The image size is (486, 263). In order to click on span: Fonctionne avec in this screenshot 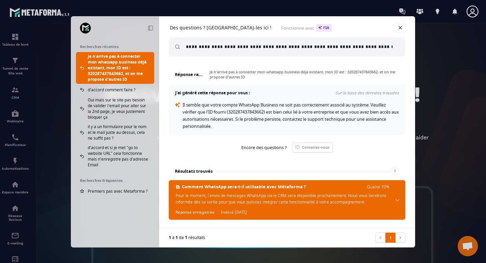, I will do `click(307, 28)`.